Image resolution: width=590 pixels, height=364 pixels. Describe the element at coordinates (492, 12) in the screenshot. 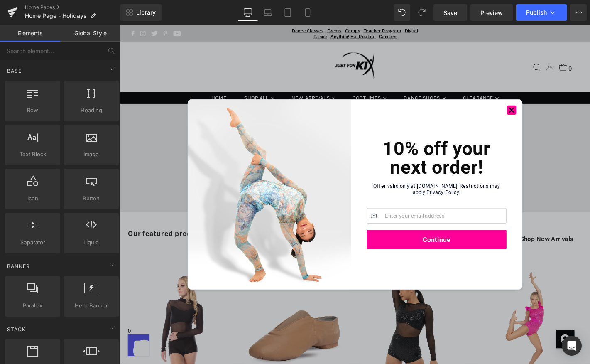

I see `a: Preview` at that location.